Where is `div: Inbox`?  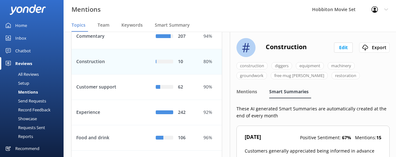
div: Inbox is located at coordinates (21, 38).